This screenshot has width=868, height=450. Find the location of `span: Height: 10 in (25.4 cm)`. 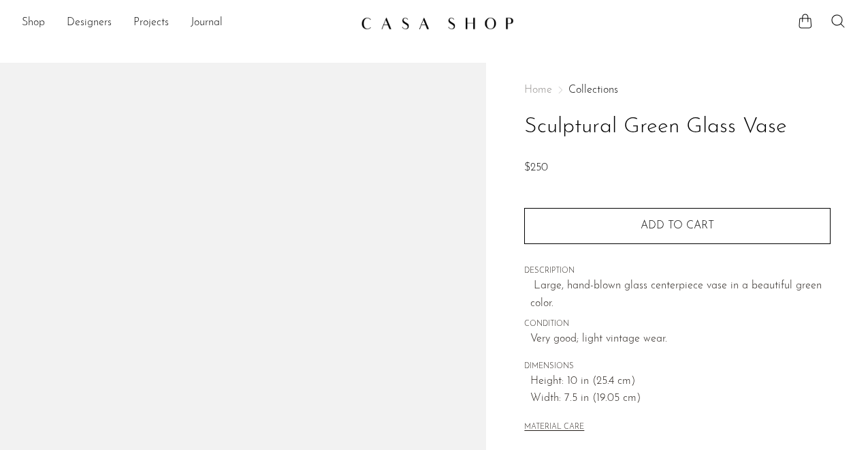

span: Height: 10 in (25.4 cm) is located at coordinates (680, 382).